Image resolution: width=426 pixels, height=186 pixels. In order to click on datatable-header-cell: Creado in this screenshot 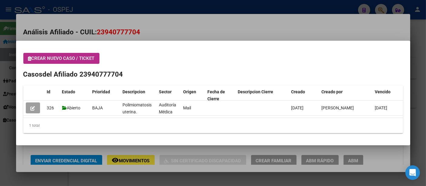, I will do `click(304, 95)`.